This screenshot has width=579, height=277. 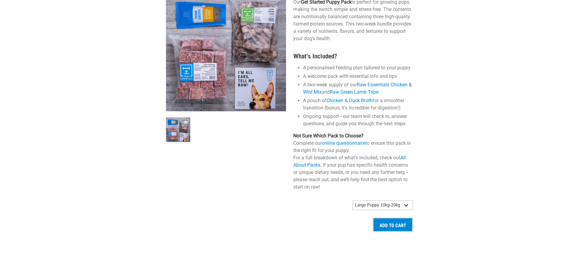 What do you see at coordinates (358, 68) in the screenshot?
I see `li: A personalised feeding plan tailored to your puppy` at bounding box center [358, 68].